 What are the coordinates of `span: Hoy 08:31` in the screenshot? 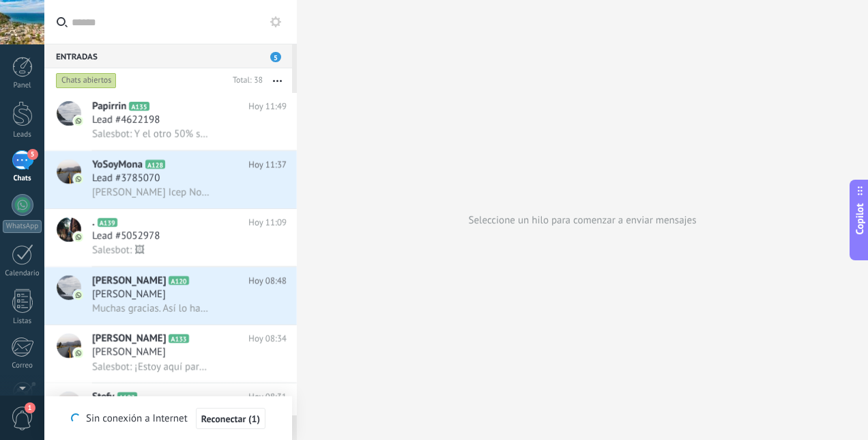 It's located at (267, 397).